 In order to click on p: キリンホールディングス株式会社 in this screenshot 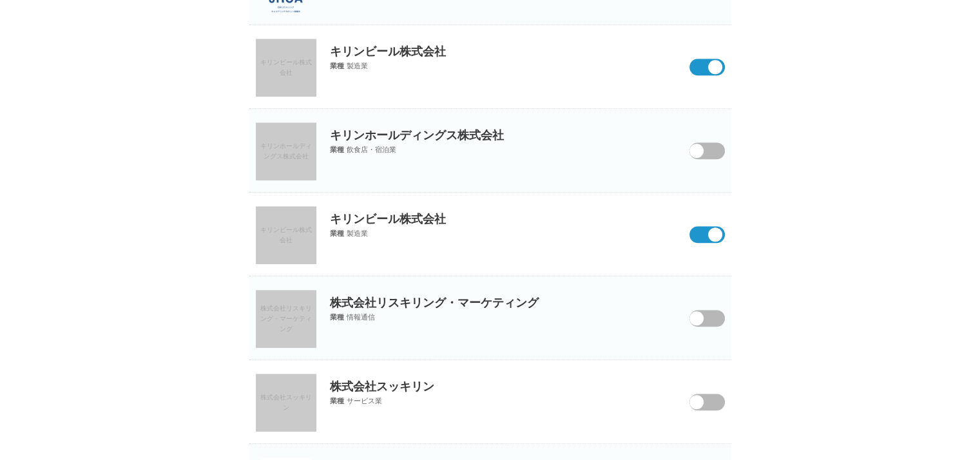, I will do `click(490, 125)`.